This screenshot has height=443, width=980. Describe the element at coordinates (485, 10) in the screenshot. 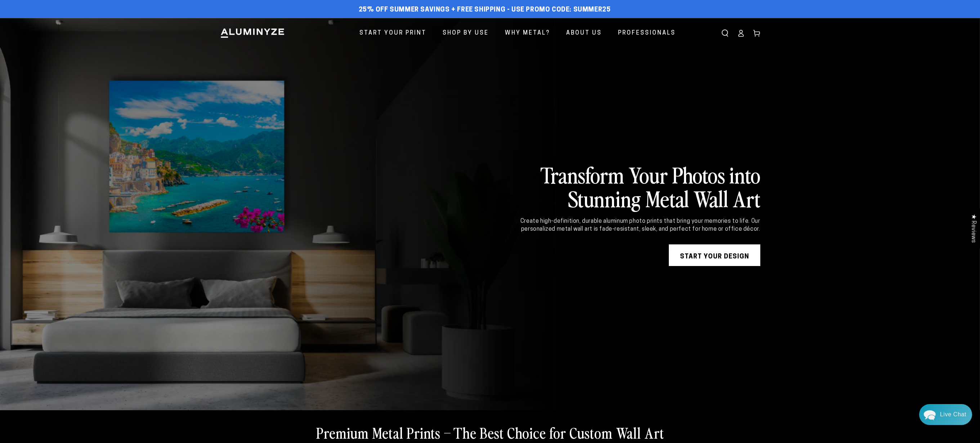

I see `span: 25% off Summer Savings + Free Shipping - Use Promo Code: SUMMER25` at that location.